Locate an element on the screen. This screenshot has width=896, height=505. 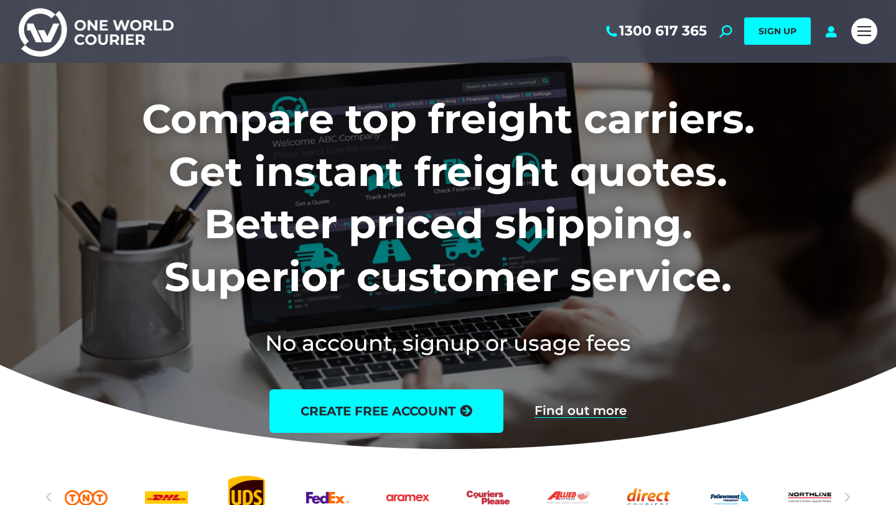
a: create free account is located at coordinates (386, 411).